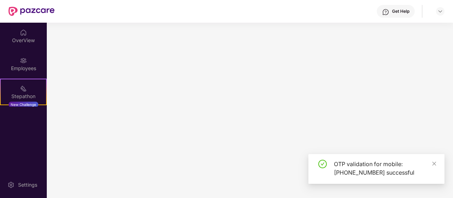 This screenshot has height=198, width=453. What do you see at coordinates (322, 164) in the screenshot?
I see `span: check-circle` at bounding box center [322, 164].